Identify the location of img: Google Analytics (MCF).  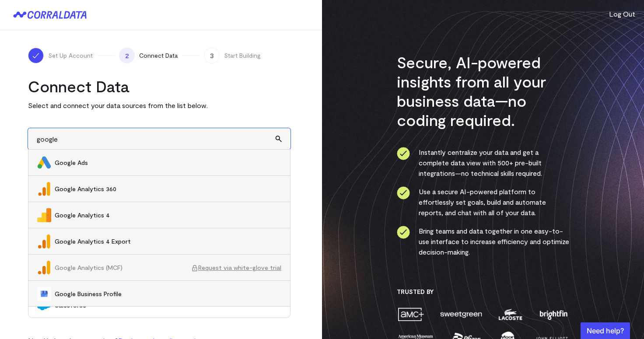
(45, 268).